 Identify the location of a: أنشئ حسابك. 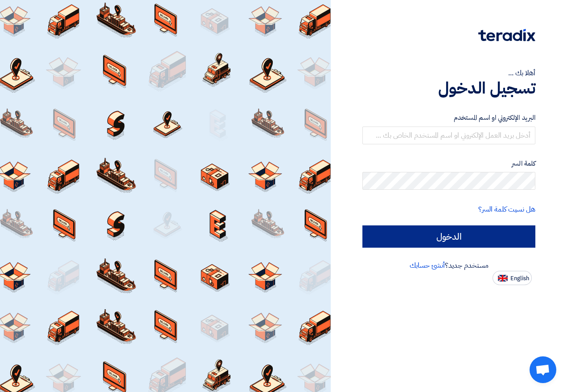
(427, 265).